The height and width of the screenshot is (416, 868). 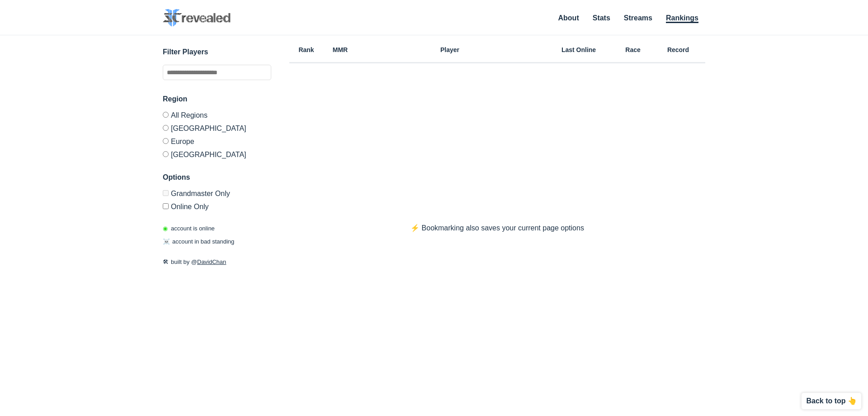 What do you see at coordinates (633, 50) in the screenshot?
I see `h6: Race` at bounding box center [633, 50].